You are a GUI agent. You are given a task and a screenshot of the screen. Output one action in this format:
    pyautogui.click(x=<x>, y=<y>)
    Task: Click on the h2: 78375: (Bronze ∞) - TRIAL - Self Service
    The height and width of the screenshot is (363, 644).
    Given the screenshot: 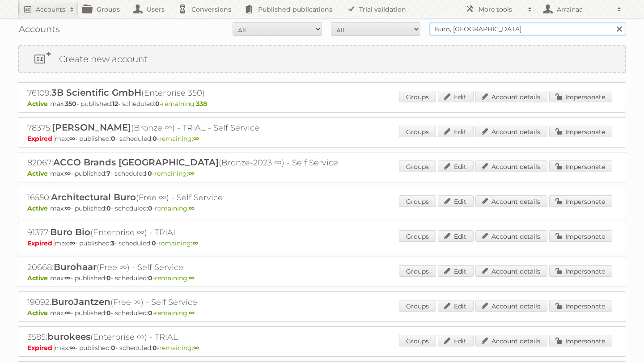 What is the action you would take?
    pyautogui.click(x=184, y=128)
    